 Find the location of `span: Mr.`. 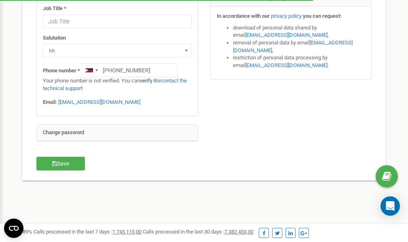

span: Mr. is located at coordinates (117, 51).